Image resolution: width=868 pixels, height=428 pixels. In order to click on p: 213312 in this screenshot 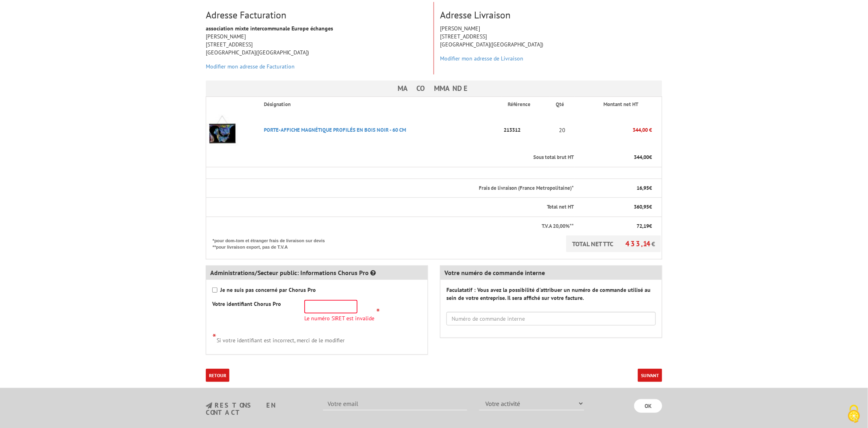, I will do `click(526, 130)`.